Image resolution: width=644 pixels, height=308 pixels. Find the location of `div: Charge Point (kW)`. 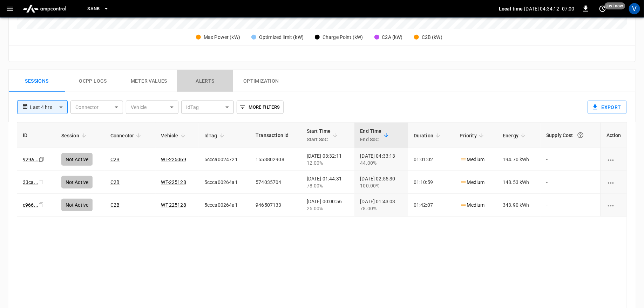

div: Charge Point (kW) is located at coordinates (343, 37).